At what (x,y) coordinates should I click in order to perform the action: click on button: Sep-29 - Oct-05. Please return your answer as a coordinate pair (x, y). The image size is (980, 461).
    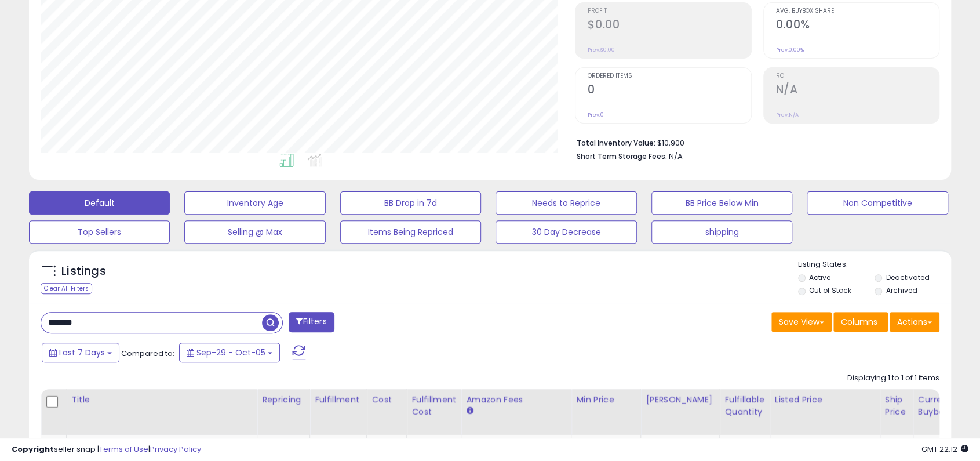
    Looking at the image, I should click on (229, 353).